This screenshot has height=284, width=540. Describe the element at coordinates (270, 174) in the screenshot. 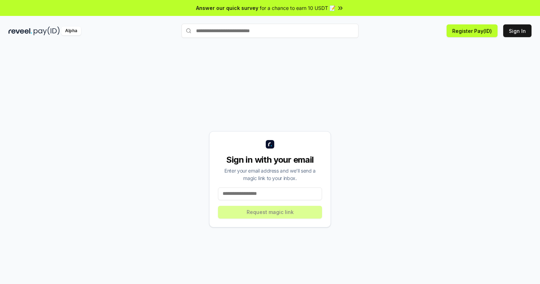

I see `div: Enter your email address and we’ll send a magic link to your inbox.` at that location.